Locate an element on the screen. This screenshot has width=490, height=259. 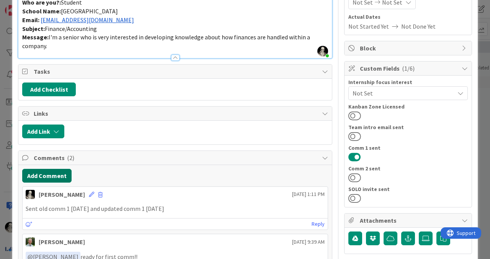
span: I'm a senior who is very interested in developing knowledge about how finances are handled within... is located at coordinates (166, 41).